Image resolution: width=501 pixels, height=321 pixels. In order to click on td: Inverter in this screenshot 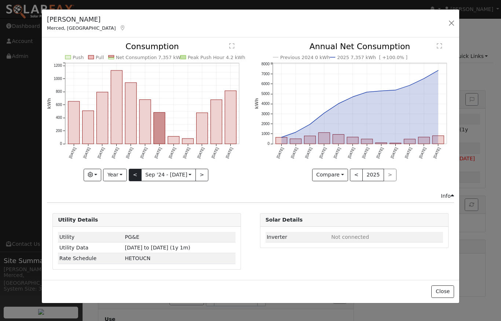, I will do `click(298, 237)`.